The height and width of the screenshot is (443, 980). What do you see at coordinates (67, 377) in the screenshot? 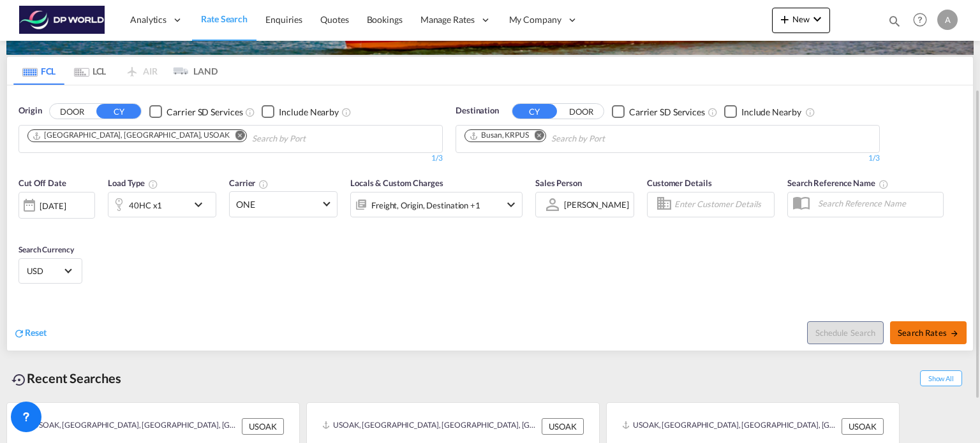
I see `div: Recent Searches` at bounding box center [67, 377].